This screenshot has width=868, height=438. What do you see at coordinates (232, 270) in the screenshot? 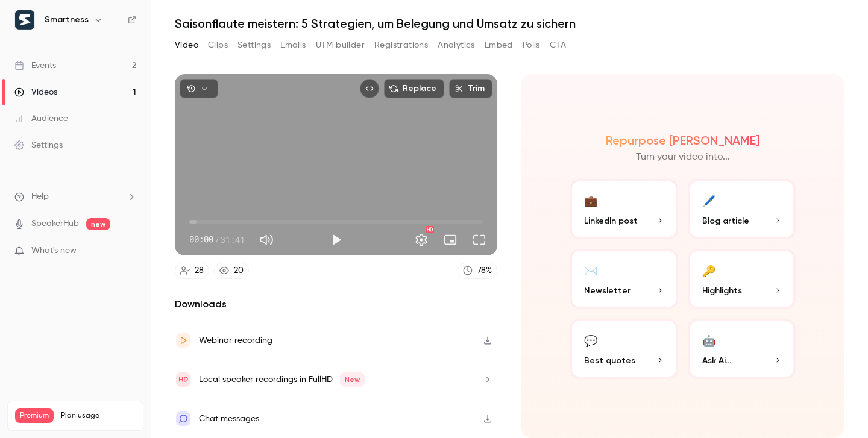
I see `a: 20` at bounding box center [232, 270].